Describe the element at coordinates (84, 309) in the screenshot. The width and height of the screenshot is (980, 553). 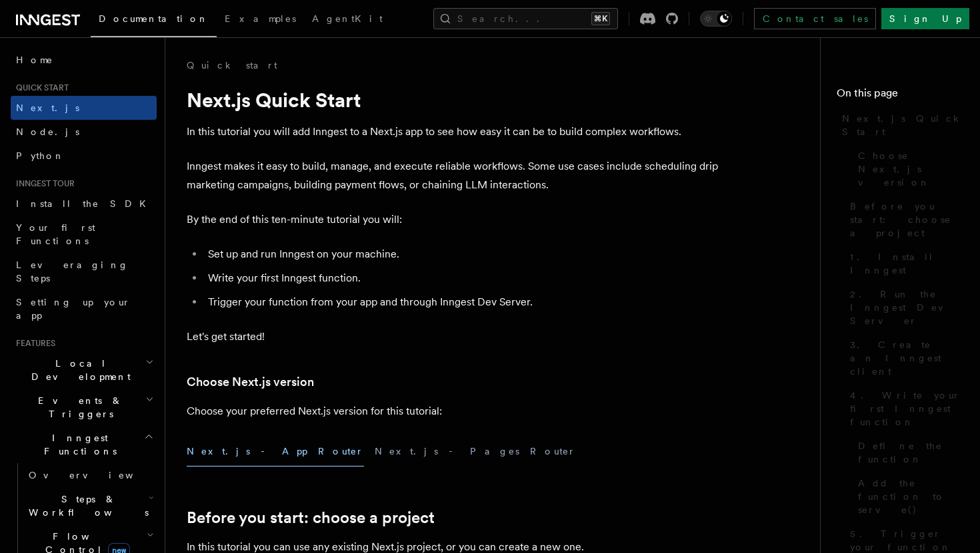
I see `a: Setting up your app` at that location.